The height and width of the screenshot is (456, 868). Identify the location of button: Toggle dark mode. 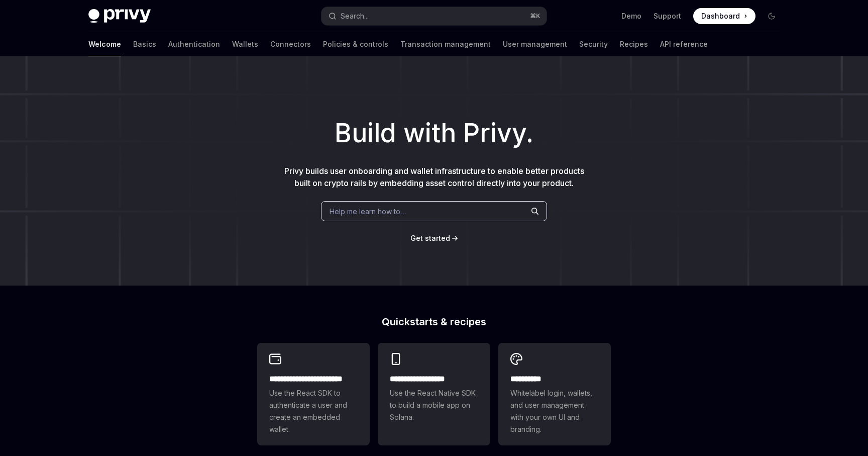
(772, 16).